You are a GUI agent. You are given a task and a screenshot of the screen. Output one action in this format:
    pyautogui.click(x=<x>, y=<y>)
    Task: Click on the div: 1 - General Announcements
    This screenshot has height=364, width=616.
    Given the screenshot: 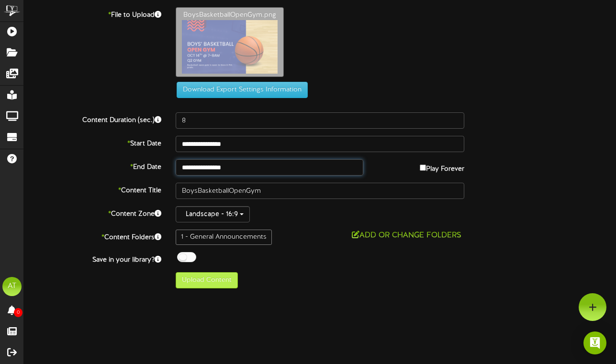 What is the action you would take?
    pyautogui.click(x=224, y=237)
    